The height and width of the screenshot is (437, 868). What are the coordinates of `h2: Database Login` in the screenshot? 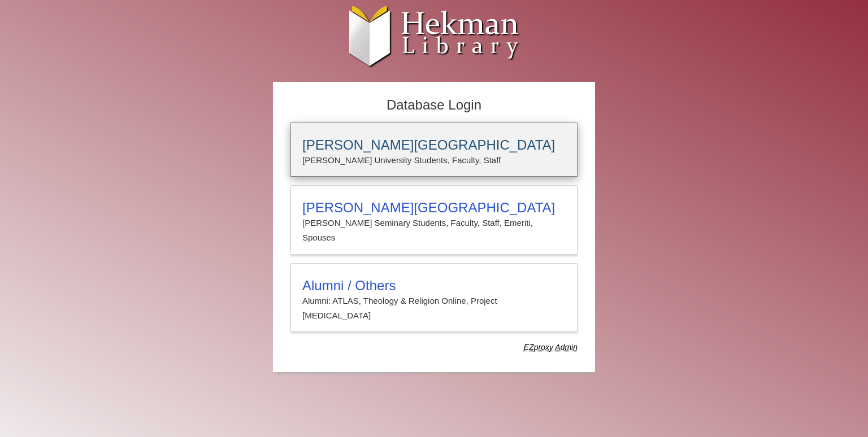 It's located at (434, 105).